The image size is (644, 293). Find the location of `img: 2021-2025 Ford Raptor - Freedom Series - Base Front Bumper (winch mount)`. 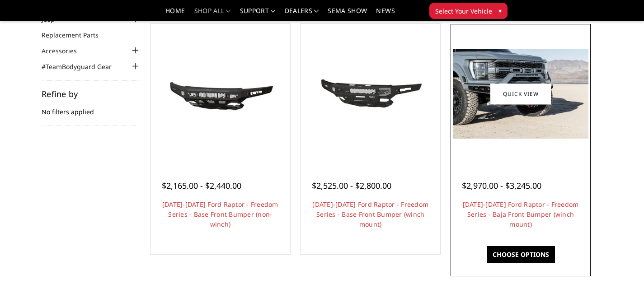

img: 2021-2025 Ford Raptor - Freedom Series - Base Front Bumper (winch mount) is located at coordinates (370, 94).